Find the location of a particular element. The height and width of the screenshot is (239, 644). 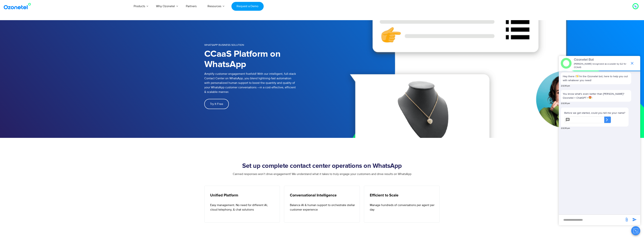

span: Easy management. No need for different AI, cloud telephony, & chat solutions is located at coordinates (242, 208).